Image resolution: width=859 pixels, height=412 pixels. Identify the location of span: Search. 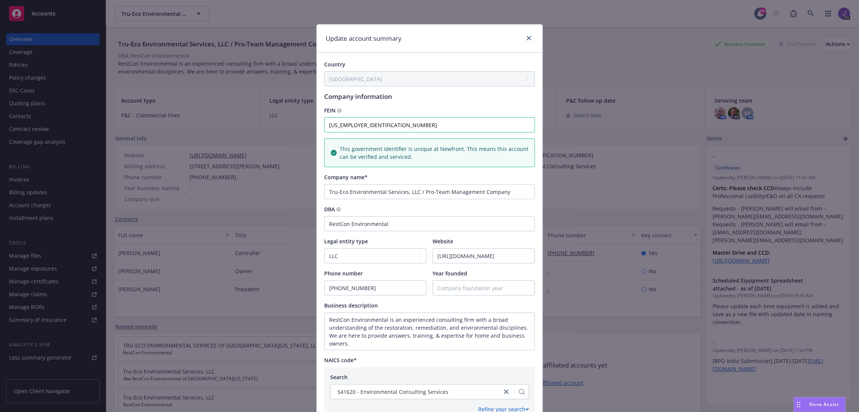
(339, 377).